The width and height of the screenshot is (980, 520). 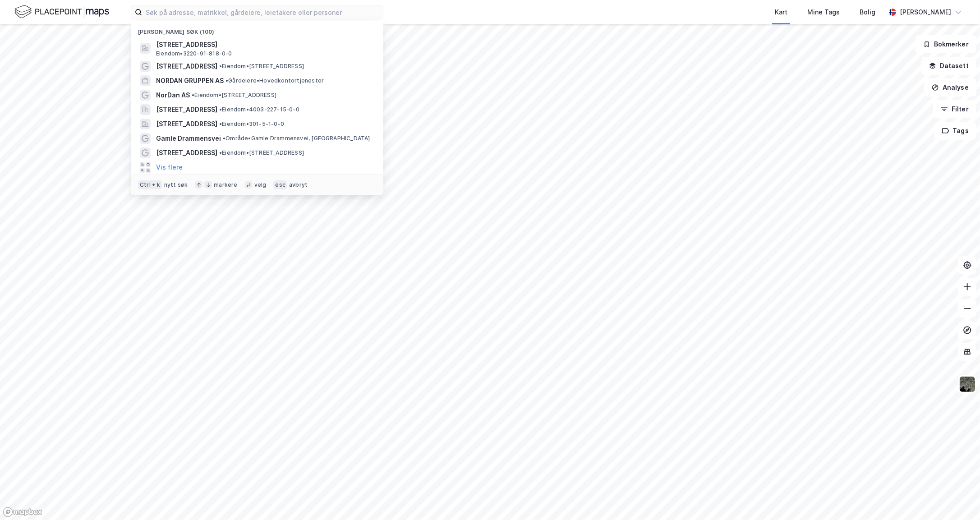 I want to click on div: markere, so click(x=225, y=185).